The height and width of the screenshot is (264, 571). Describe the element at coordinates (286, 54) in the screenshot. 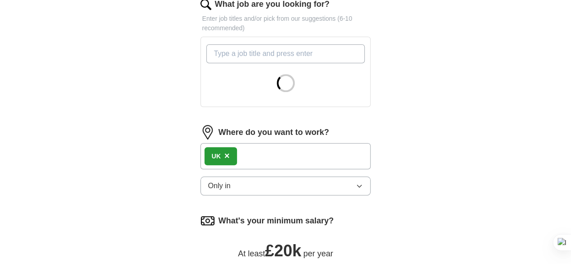

I see `input: Type a job title and press enter` at that location.